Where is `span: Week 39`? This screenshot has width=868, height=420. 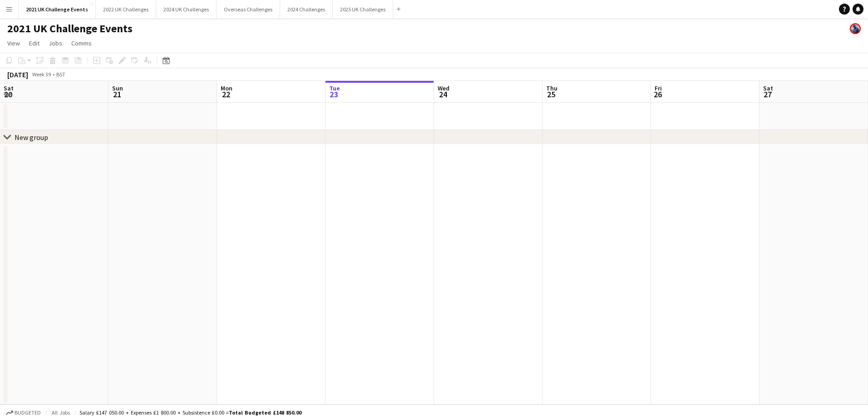 span: Week 39 is located at coordinates (41, 74).